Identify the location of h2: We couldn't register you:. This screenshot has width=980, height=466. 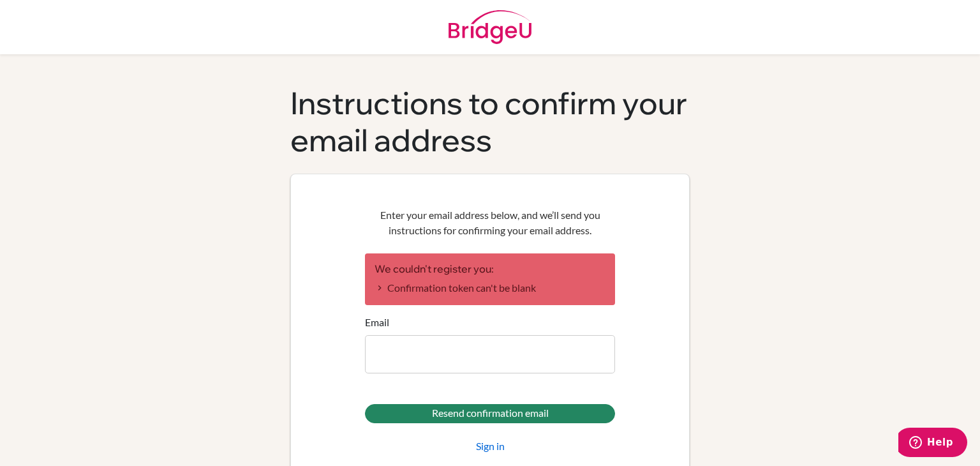
(490, 268).